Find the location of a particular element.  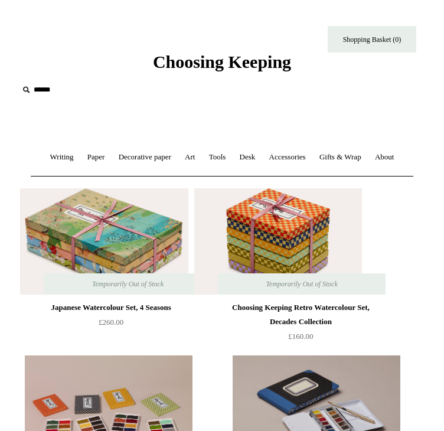

a: Choosing Keeping is located at coordinates (222, 65).